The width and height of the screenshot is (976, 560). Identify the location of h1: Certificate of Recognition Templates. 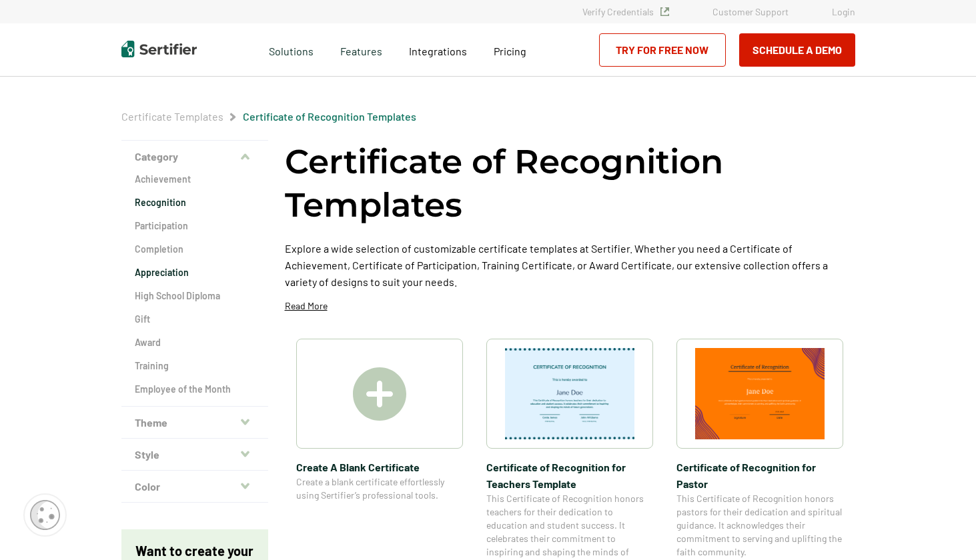
(570, 183).